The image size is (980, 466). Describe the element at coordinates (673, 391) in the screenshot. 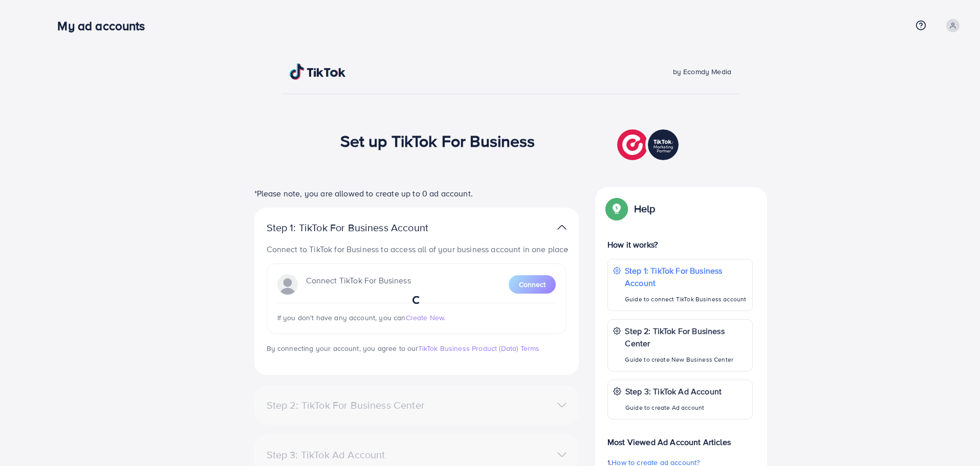

I see `p: Step 3: TikTok Ad Account` at that location.